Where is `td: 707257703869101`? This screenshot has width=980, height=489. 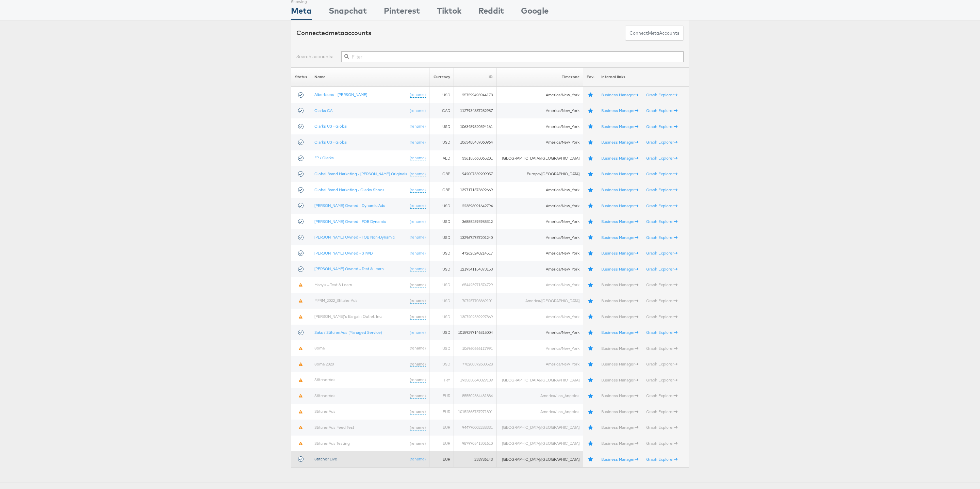 td: 707257703869101 is located at coordinates (475, 301).